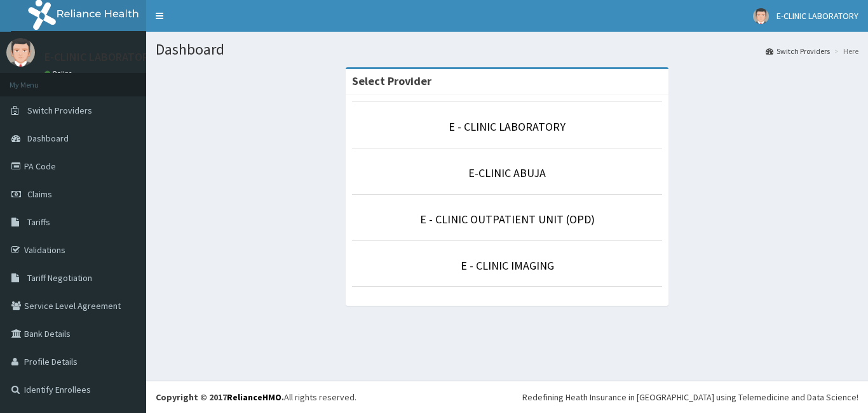 The height and width of the screenshot is (413, 868). I want to click on a: E - CLINIC LABORATORY, so click(507, 126).